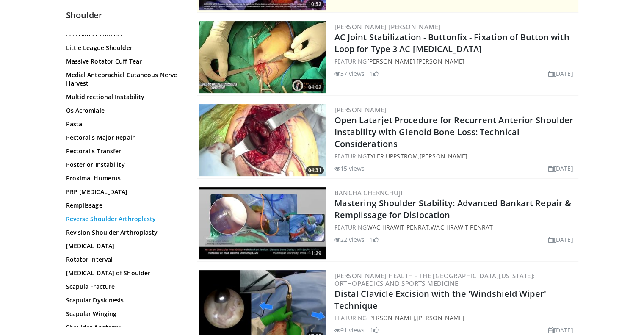 The height and width of the screenshot is (335, 644). I want to click on a: Massive Rotator Cuff Tear, so click(123, 62).